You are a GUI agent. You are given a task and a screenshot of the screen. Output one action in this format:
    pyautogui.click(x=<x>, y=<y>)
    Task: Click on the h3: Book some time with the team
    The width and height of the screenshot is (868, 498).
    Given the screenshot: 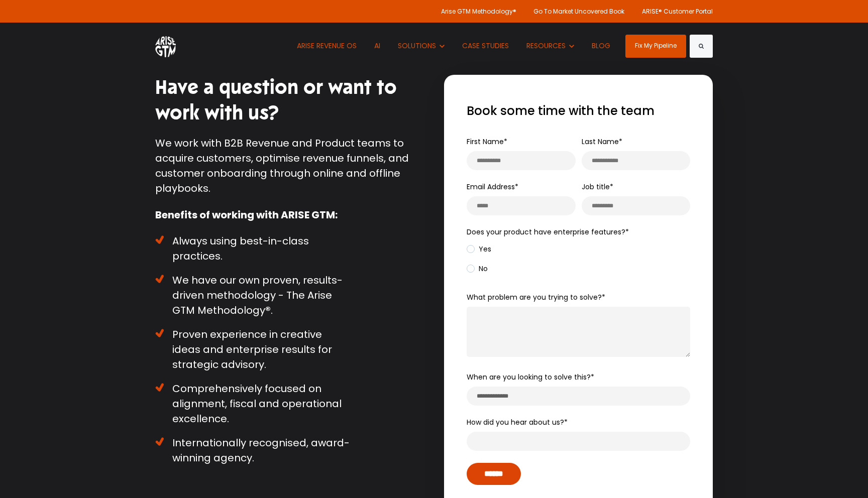 What is the action you would take?
    pyautogui.click(x=578, y=111)
    